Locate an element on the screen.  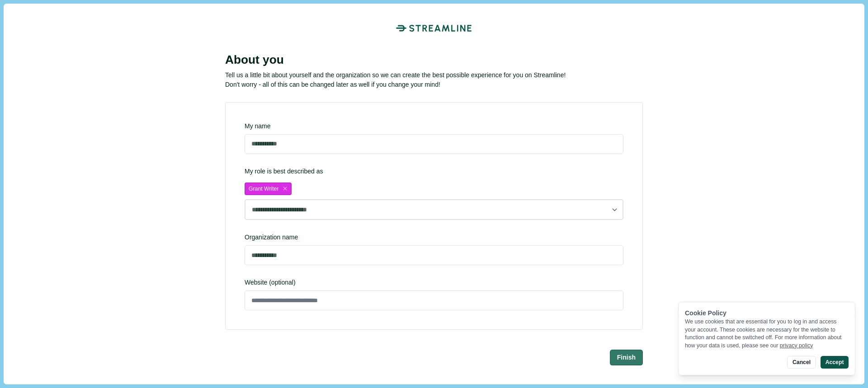
p: Don't worry - all of this can be changed later as well if you change your mind! is located at coordinates (434, 84).